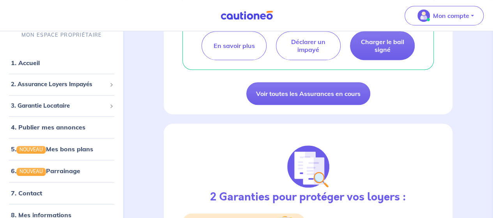  What do you see at coordinates (62, 171) in the screenshot?
I see `div: 6.NOUVEAUParrainage` at bounding box center [62, 171].